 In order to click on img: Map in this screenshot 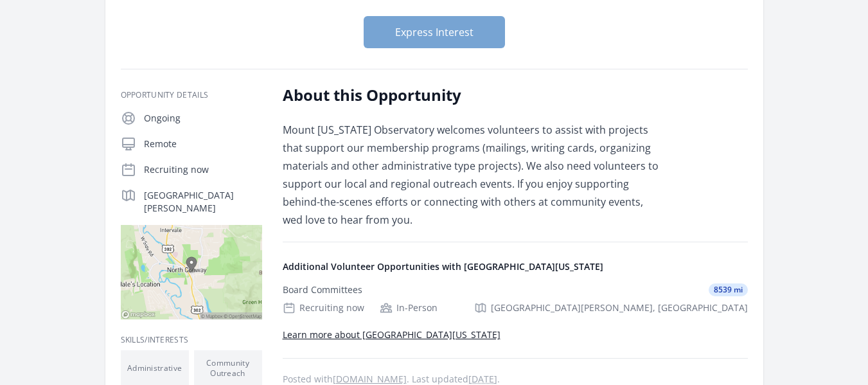, I will do `click(192, 272)`.